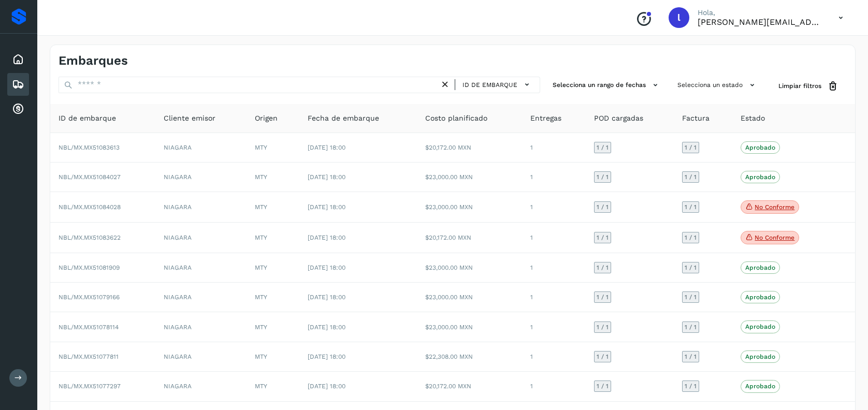  I want to click on p: Hola,, so click(759, 12).